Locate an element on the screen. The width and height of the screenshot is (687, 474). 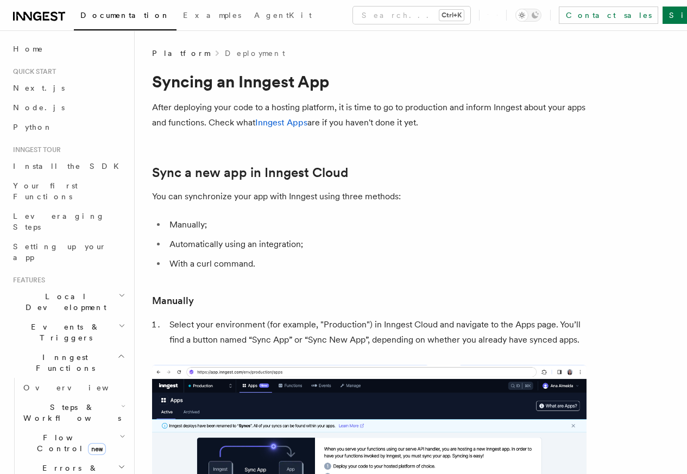
a: Overview is located at coordinates (73, 388).